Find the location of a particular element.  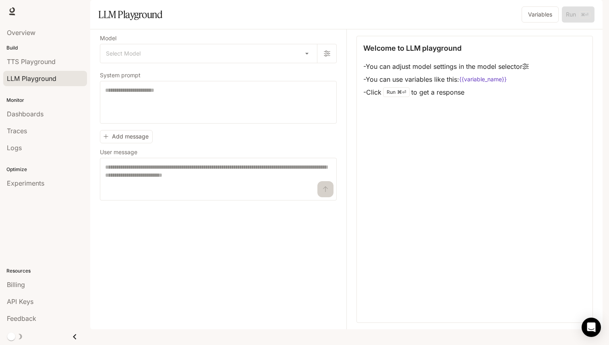

code: {{variable_name}} is located at coordinates (483, 79).